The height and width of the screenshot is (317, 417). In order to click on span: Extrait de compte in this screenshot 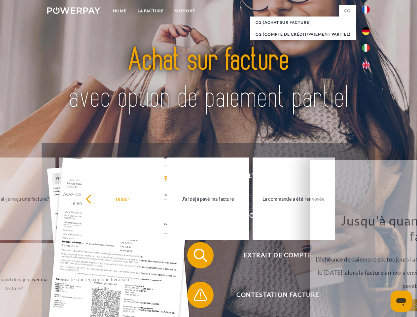, I will do `click(278, 255)`.